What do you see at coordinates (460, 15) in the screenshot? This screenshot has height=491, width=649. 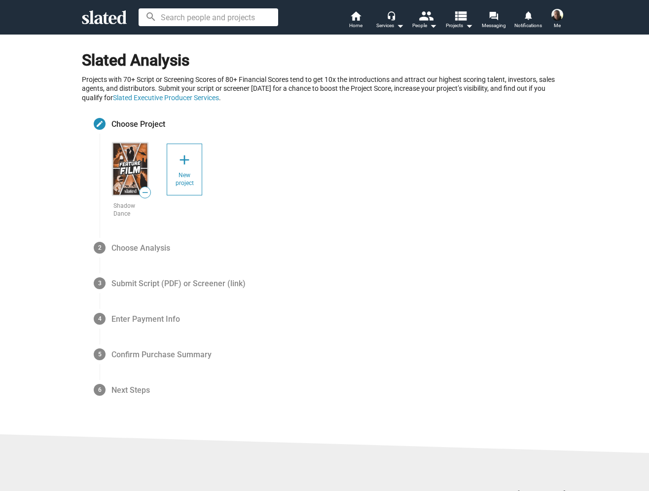 I see `mat-icon: view_list` at bounding box center [460, 15].